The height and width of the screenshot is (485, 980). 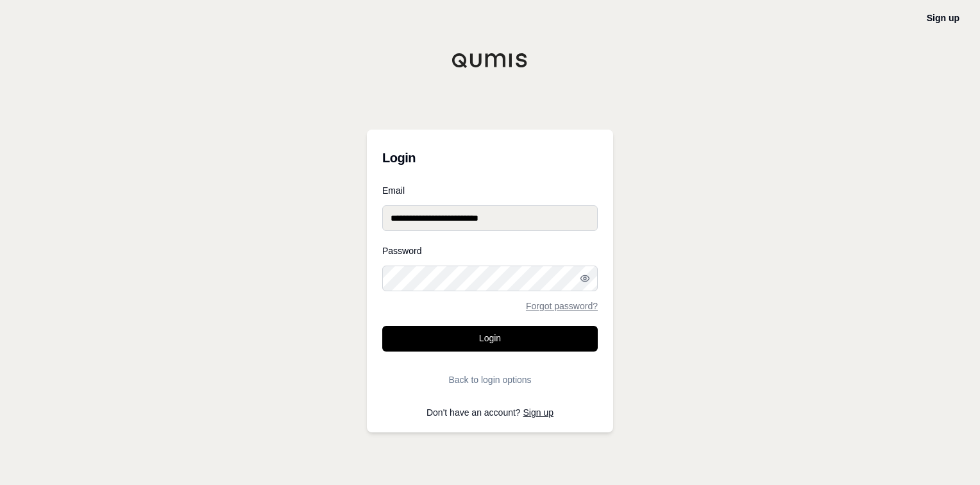 I want to click on p: Don't have an account?, so click(x=490, y=413).